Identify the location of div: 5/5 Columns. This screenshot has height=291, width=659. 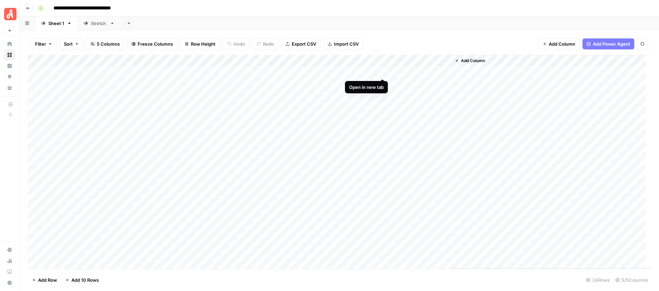
(632, 280).